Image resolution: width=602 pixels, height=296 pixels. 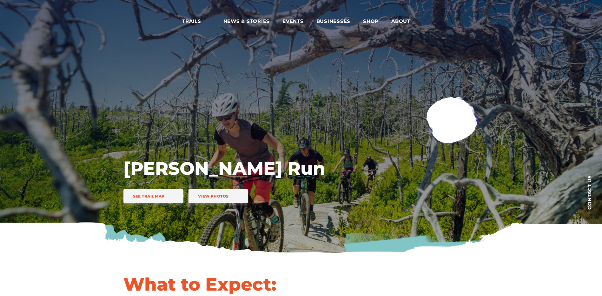 I want to click on span: See Trail Map, so click(x=149, y=196).